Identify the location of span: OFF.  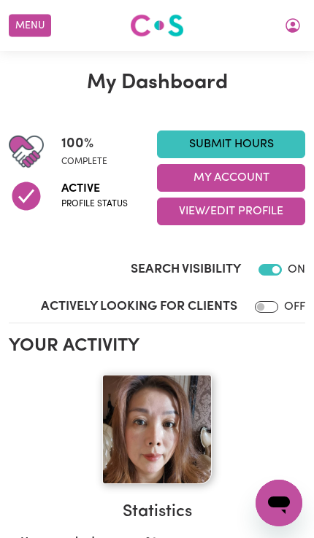
(294, 307).